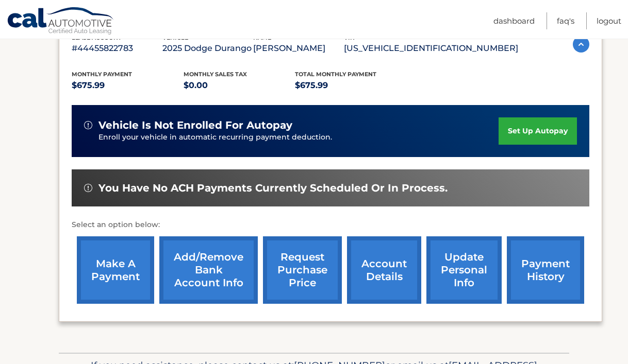 The height and width of the screenshot is (364, 628). What do you see at coordinates (273, 188) in the screenshot?
I see `span: You have no ACH payments currently scheduled or in process.` at bounding box center [273, 188].